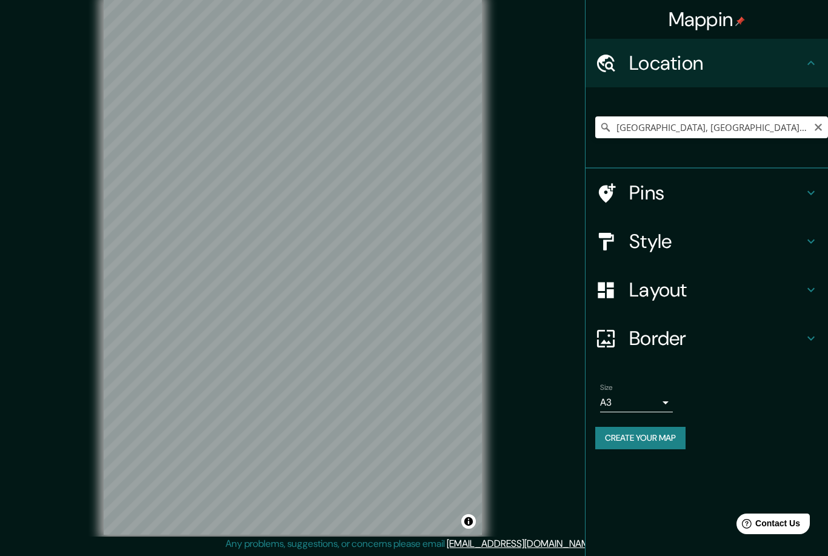 The height and width of the screenshot is (556, 828). I want to click on h4: Pins, so click(716, 193).